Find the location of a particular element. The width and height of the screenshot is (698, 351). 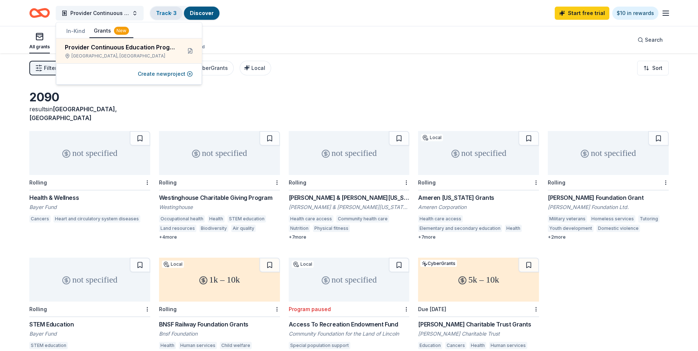

div: Land resources is located at coordinates (178, 228).